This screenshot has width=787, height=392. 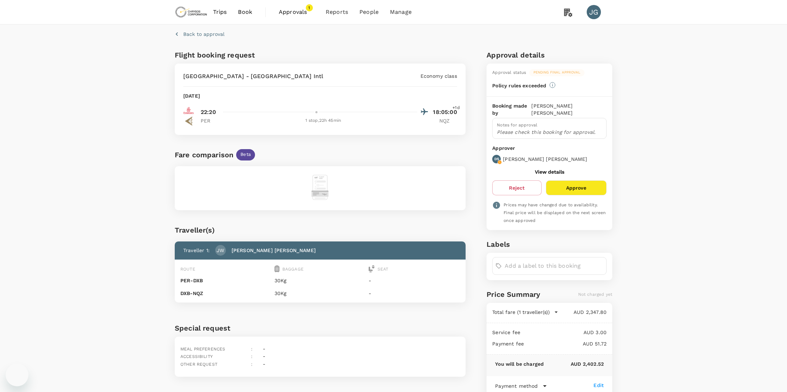 I want to click on p: AUD 2,402.52, so click(x=573, y=364).